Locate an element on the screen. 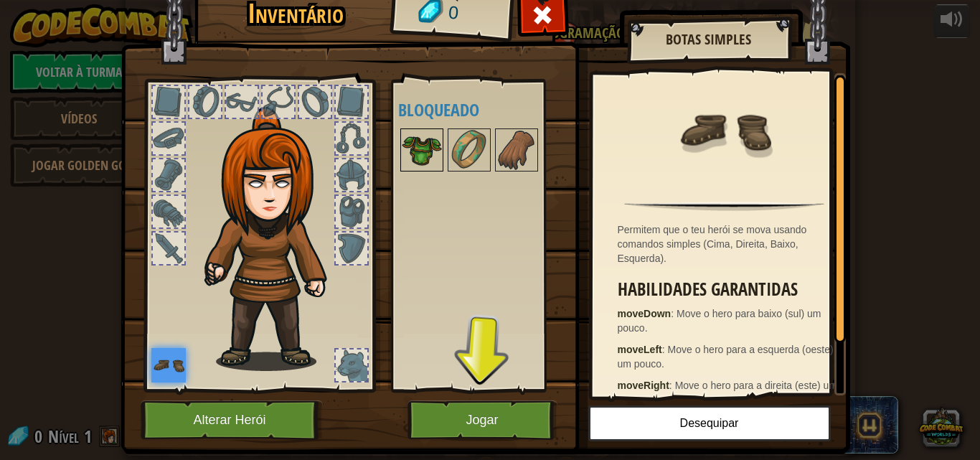 This screenshot has width=980, height=460. span: Move o hero para a esquerda (oeste) um pouco. is located at coordinates (726, 356).